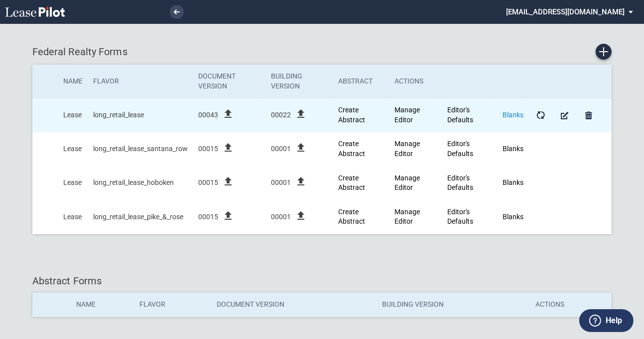  What do you see at coordinates (360, 82) in the screenshot?
I see `th: Abstract` at bounding box center [360, 82].